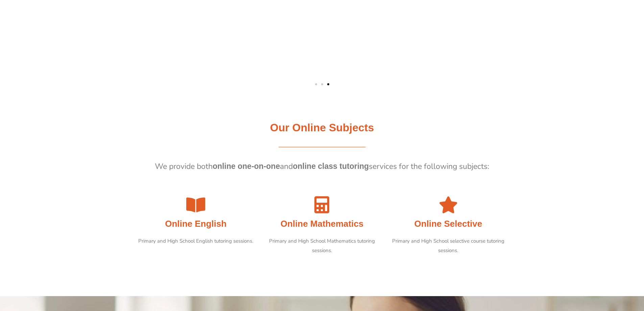  What do you see at coordinates (316, 84) in the screenshot?
I see `span: Go to slide 1` at bounding box center [316, 84].